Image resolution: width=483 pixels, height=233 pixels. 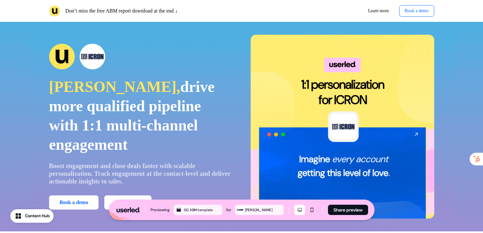 I want to click on button: Content Hub, so click(x=32, y=216).